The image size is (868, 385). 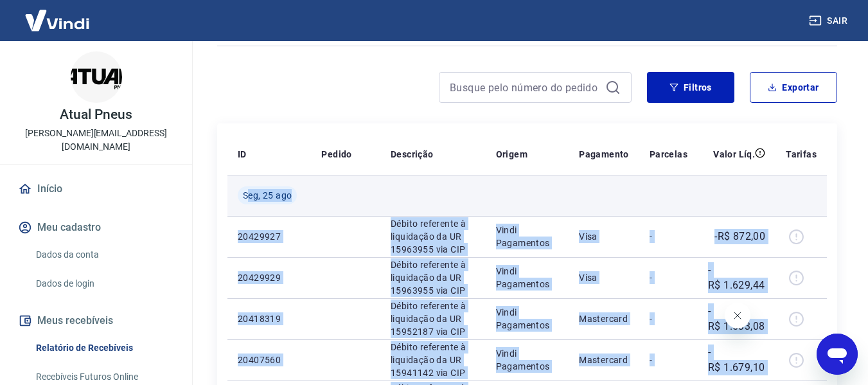 What do you see at coordinates (96, 77) in the screenshot?
I see `img: b7dbf8c6-a9bd-4944-97d5-addfc2141217.jpeg` at bounding box center [96, 77].